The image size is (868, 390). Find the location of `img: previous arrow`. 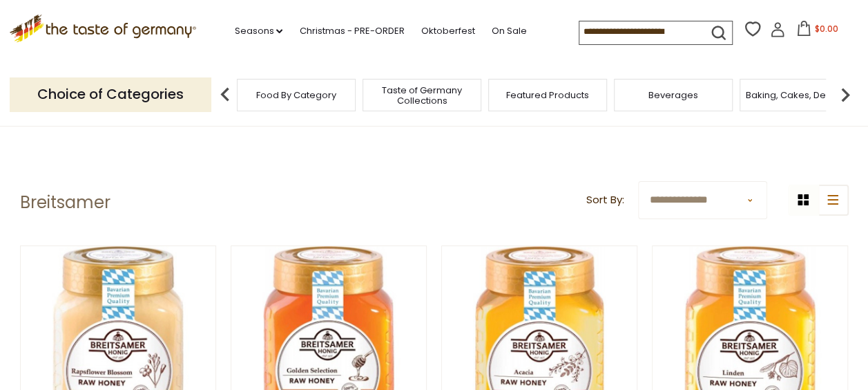

img: previous arrow is located at coordinates (225, 95).